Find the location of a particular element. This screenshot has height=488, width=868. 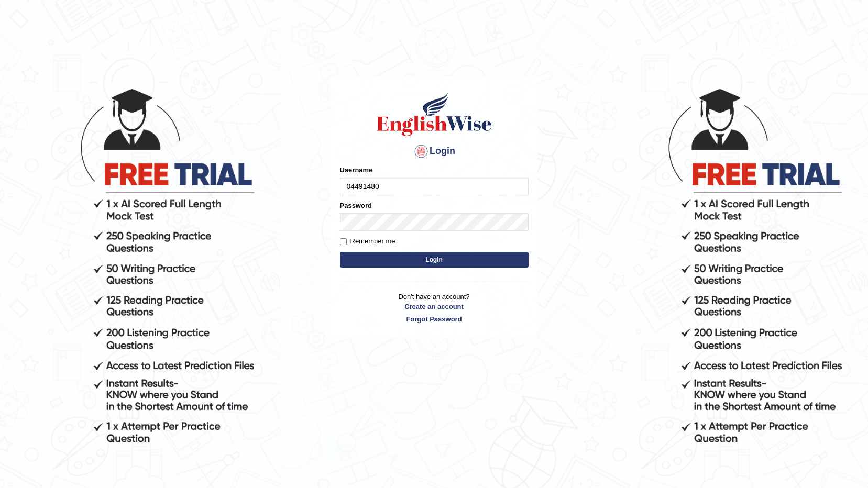

label: Username is located at coordinates (356, 170).